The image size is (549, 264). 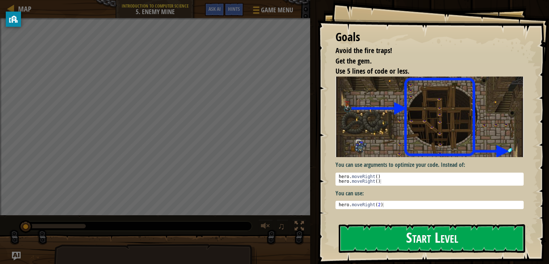 What do you see at coordinates (25, 9) in the screenshot?
I see `span: Map` at bounding box center [25, 9].